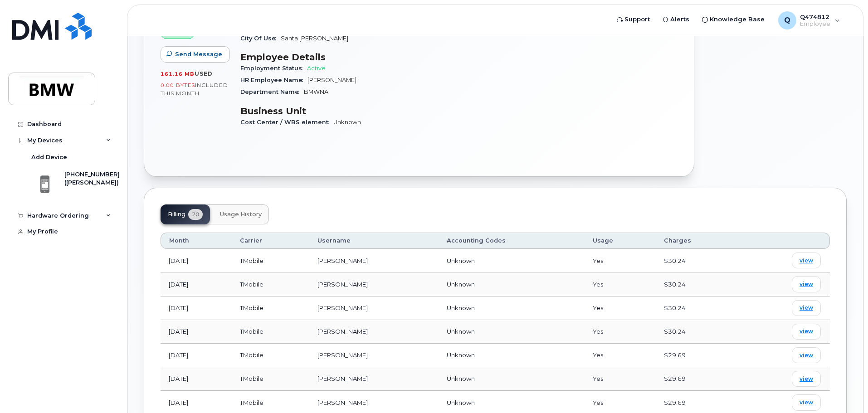  Describe the element at coordinates (680, 19) in the screenshot. I see `span: Alerts` at that location.